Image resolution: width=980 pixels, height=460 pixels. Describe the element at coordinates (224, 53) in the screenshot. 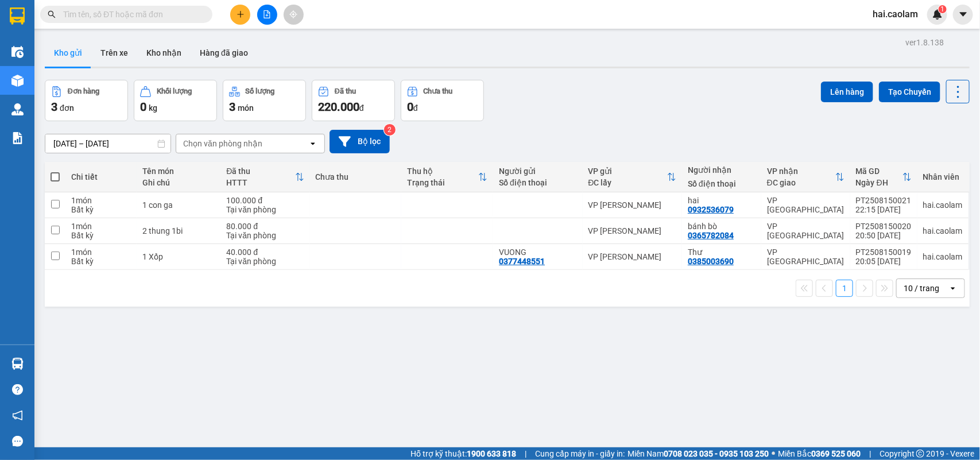

I see `button: Hàng đã giao` at that location.